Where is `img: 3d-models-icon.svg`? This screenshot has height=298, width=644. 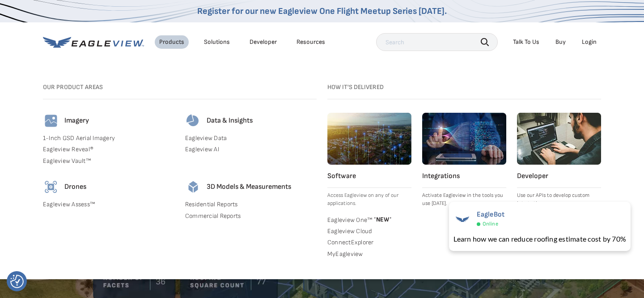 img: 3d-models-icon.svg is located at coordinates (193, 187).